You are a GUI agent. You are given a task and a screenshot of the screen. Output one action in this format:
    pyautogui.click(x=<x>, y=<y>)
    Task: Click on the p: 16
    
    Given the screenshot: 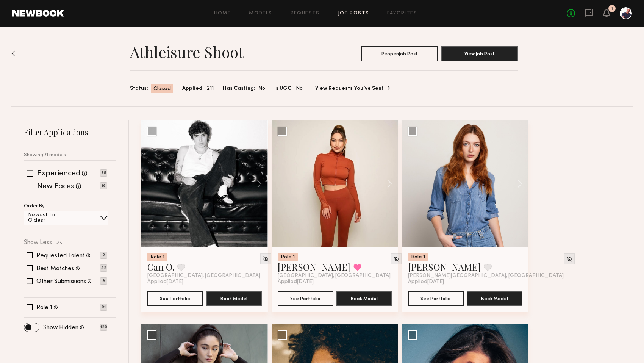 What is the action you would take?
    pyautogui.click(x=104, y=186)
    